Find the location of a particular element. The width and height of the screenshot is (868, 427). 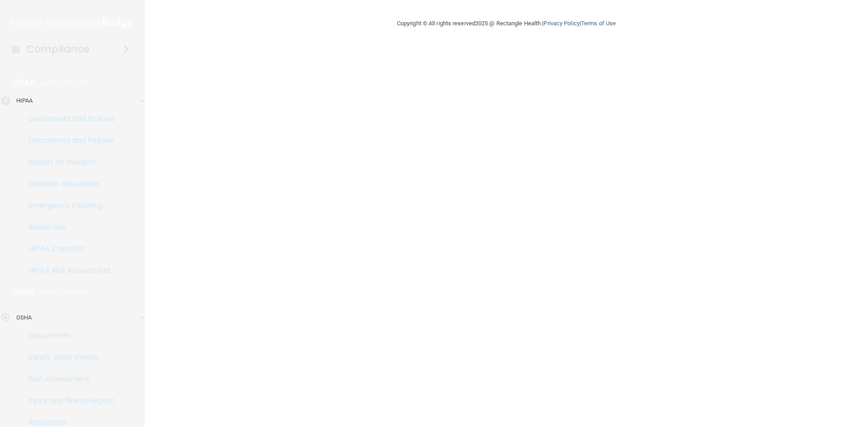

a: Privacy Policy is located at coordinates (561, 23).